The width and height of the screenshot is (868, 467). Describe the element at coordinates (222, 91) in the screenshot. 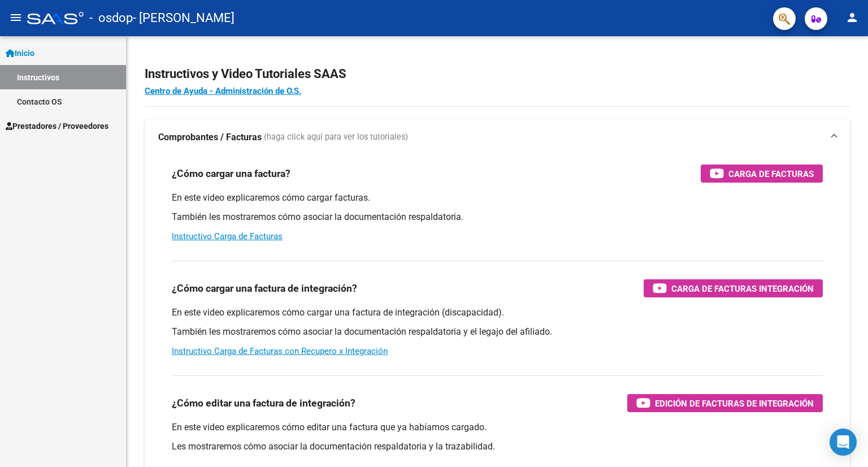

I see `a: Centro de Ayuda - Administración de O.S.` at that location.